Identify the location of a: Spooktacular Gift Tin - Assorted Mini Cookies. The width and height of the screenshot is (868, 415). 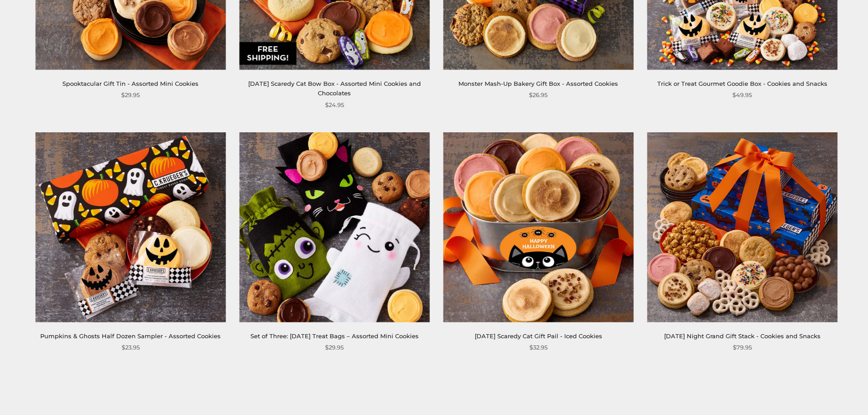
(130, 83).